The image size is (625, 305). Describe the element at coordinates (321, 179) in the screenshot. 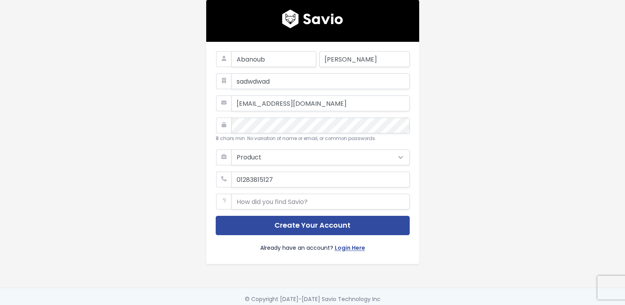

I see `input: Your phone number` at that location.